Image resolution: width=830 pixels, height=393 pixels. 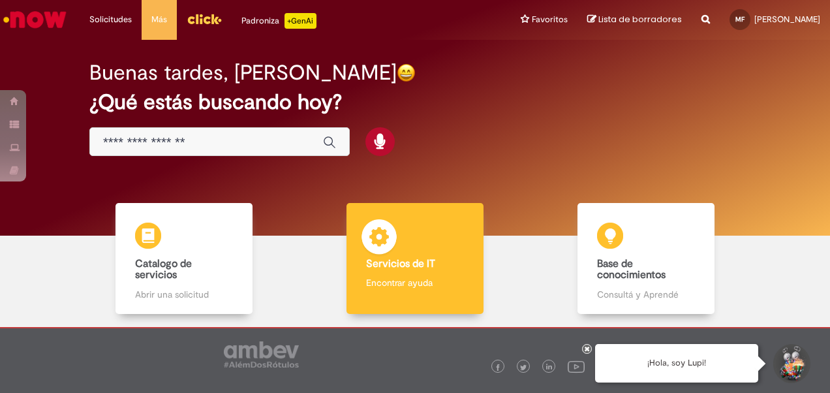 What do you see at coordinates (163, 270) in the screenshot?
I see `b: Catalogo de servicios` at bounding box center [163, 270].